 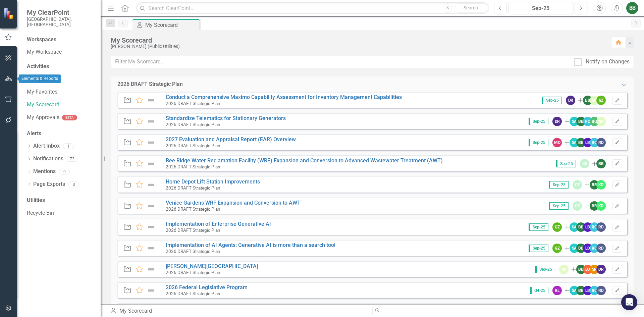 I want to click on div: Workspaces, so click(x=42, y=39).